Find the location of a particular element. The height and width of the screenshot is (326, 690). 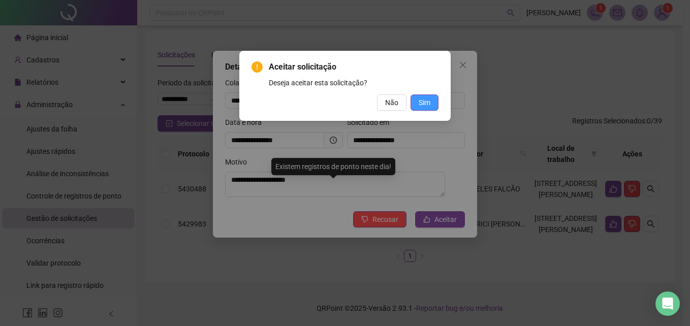

span: Não is located at coordinates (391, 103).